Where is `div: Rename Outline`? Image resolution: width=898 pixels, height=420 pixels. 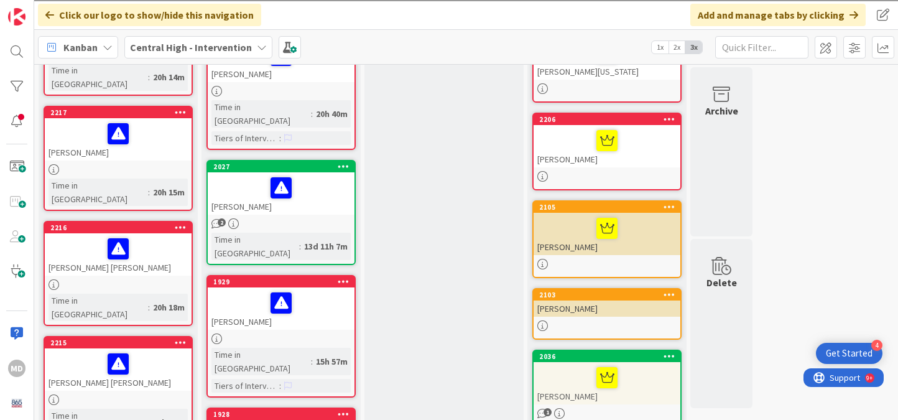 div: Rename Outline is located at coordinates (449, 136).